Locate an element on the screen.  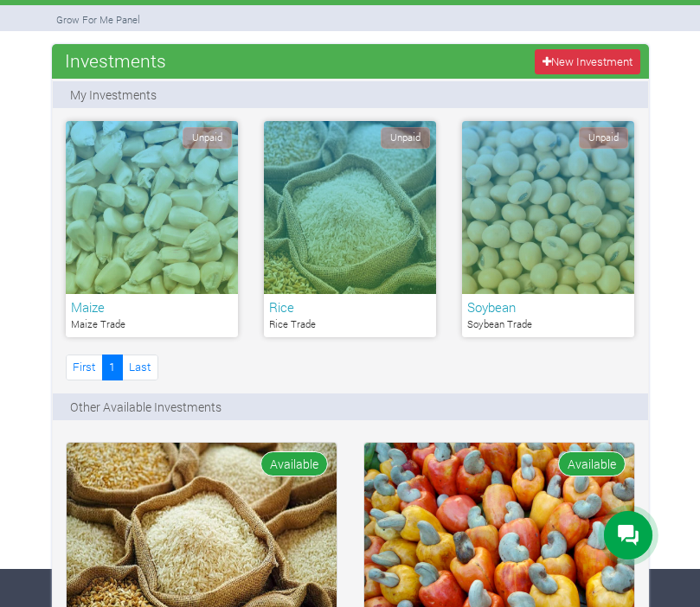
p: Other Available Investments is located at coordinates (146, 407).